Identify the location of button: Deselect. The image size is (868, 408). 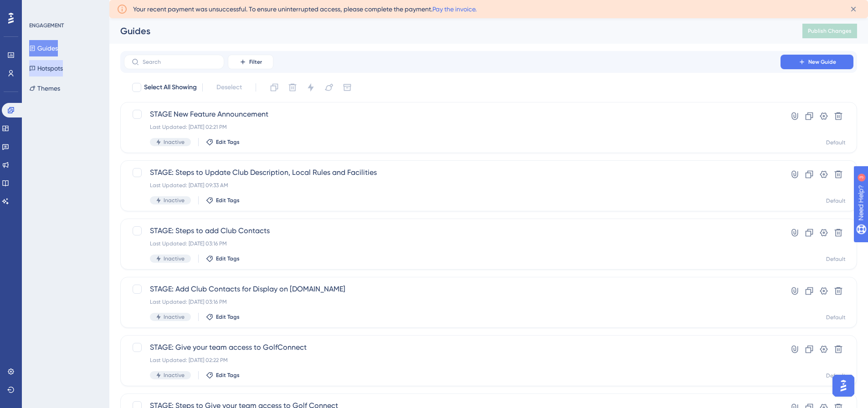
(229, 88).